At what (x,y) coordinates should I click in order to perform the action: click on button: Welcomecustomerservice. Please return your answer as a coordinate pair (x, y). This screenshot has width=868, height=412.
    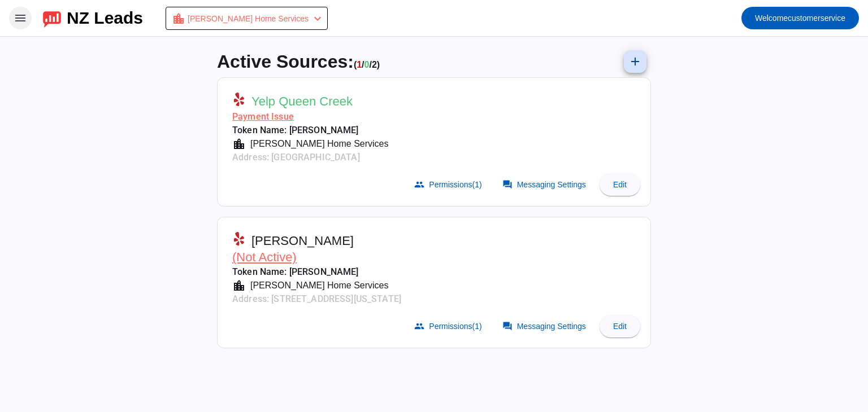
    Looking at the image, I should click on (800, 18).